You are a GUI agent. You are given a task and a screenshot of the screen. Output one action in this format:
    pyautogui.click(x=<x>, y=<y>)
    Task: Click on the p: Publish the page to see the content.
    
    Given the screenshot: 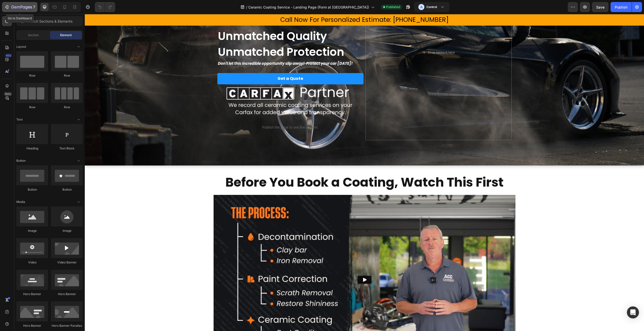 What is the action you would take?
    pyautogui.click(x=206, y=113)
    